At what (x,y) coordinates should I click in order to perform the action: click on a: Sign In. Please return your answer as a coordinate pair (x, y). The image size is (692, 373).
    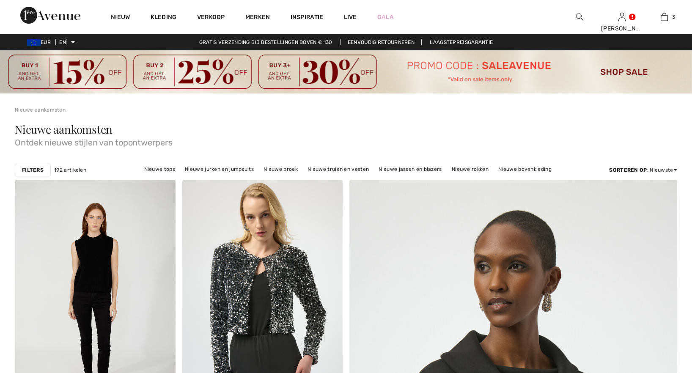
    Looking at the image, I should click on (622, 16).